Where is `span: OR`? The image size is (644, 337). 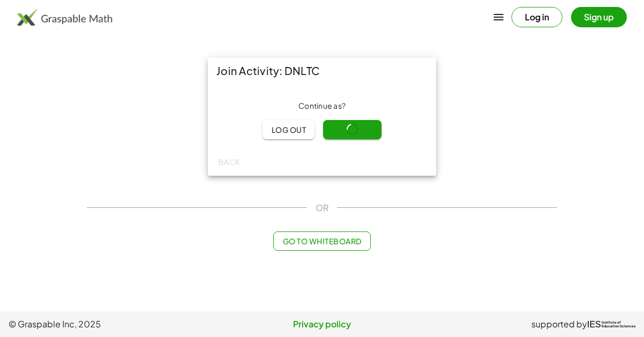 span: OR is located at coordinates (322, 208).